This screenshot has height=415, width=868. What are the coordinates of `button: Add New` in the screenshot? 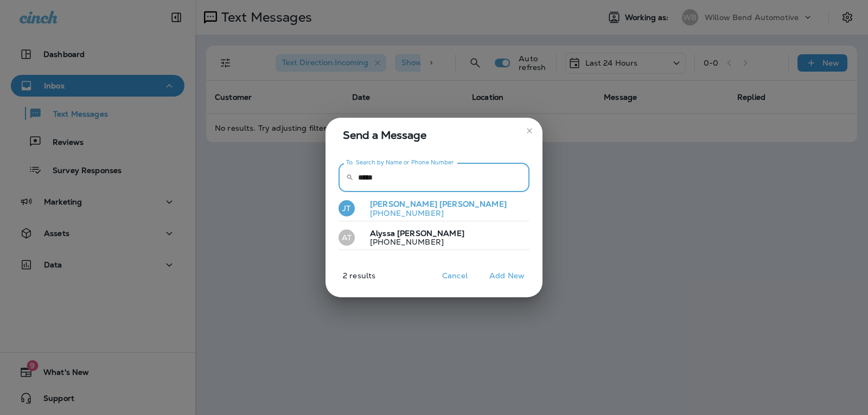 It's located at (507, 275).